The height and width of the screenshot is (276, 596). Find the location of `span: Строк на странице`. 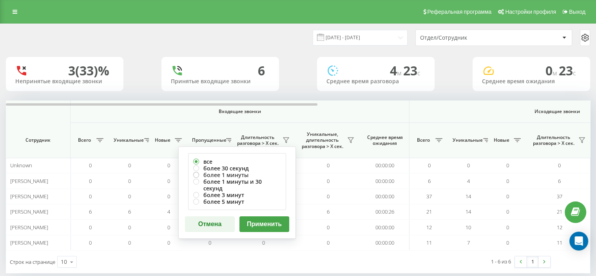

span: Строк на странице is located at coordinates (33, 261).